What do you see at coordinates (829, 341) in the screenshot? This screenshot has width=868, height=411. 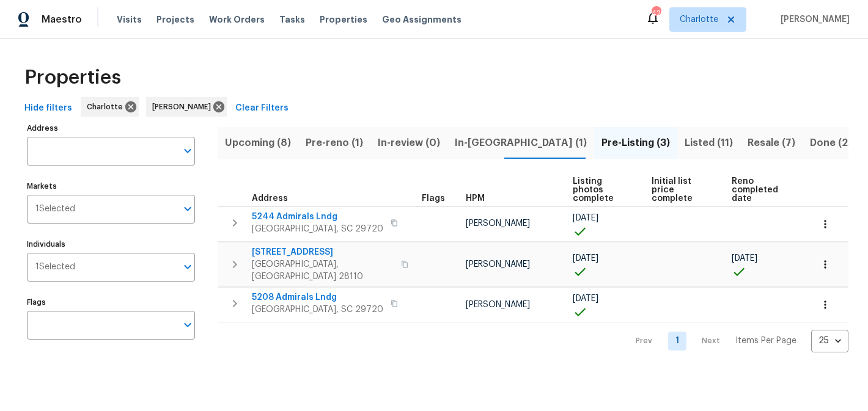 I see `div: 25` at bounding box center [829, 341].